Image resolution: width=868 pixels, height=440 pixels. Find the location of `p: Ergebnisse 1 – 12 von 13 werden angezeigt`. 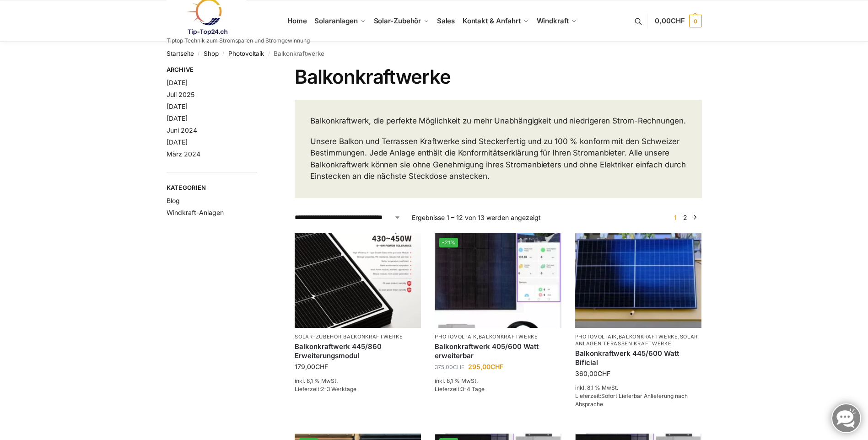

p: Ergebnisse 1 – 12 von 13 werden angezeigt is located at coordinates (476, 217).